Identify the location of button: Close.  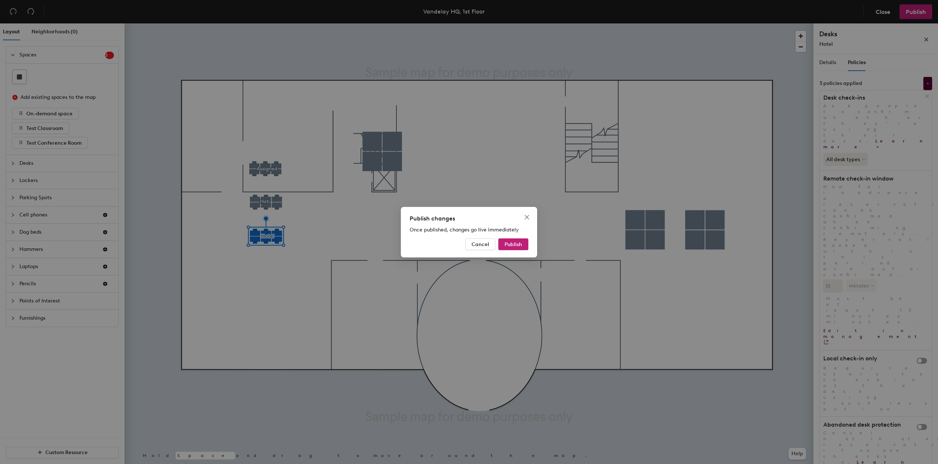
(527, 217).